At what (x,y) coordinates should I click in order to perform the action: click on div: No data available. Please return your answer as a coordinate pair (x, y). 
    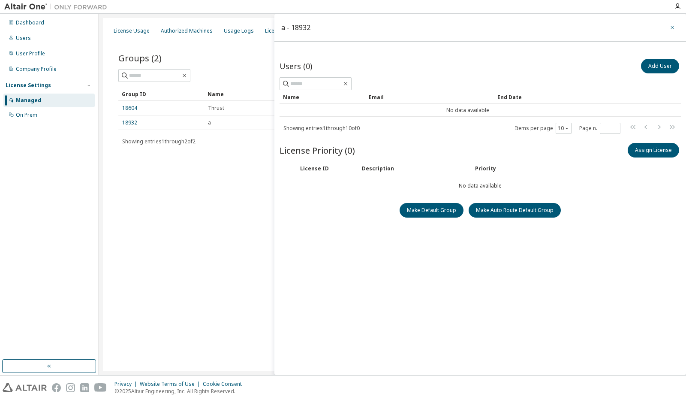
    Looking at the image, I should click on (480, 217).